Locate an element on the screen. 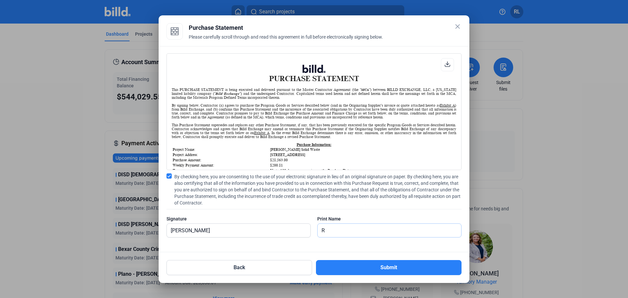  td: Project Address: is located at coordinates (221, 155).